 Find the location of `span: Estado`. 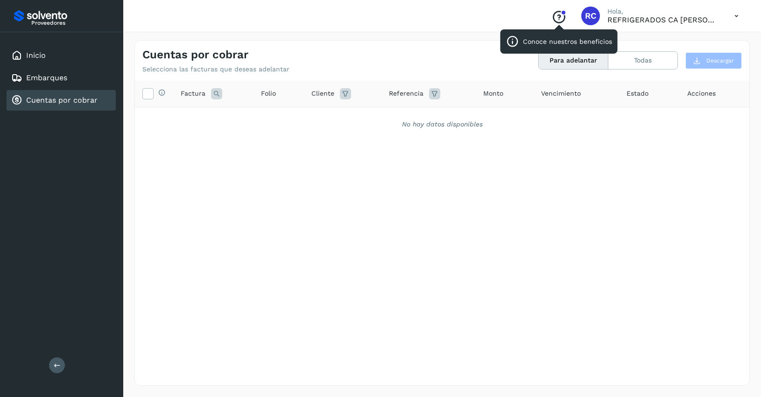

span: Estado is located at coordinates (638, 93).